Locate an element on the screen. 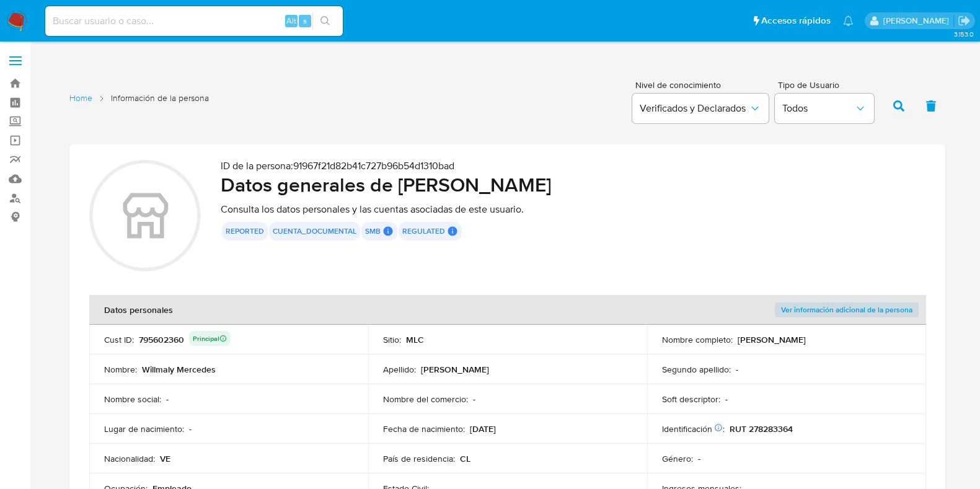  button: Todos is located at coordinates (824, 109).